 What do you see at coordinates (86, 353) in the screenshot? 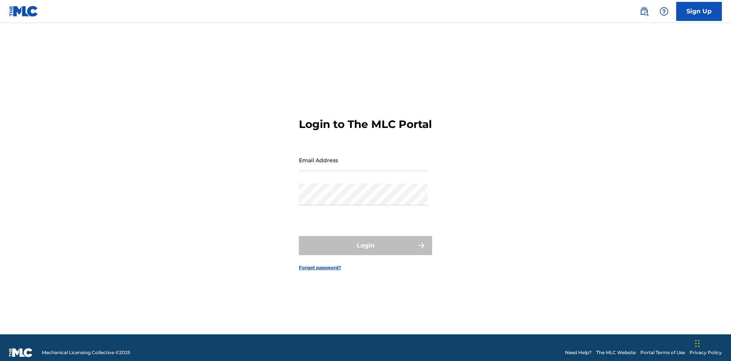
I see `span: Mechanical Licensing Collective © 2025` at bounding box center [86, 353].